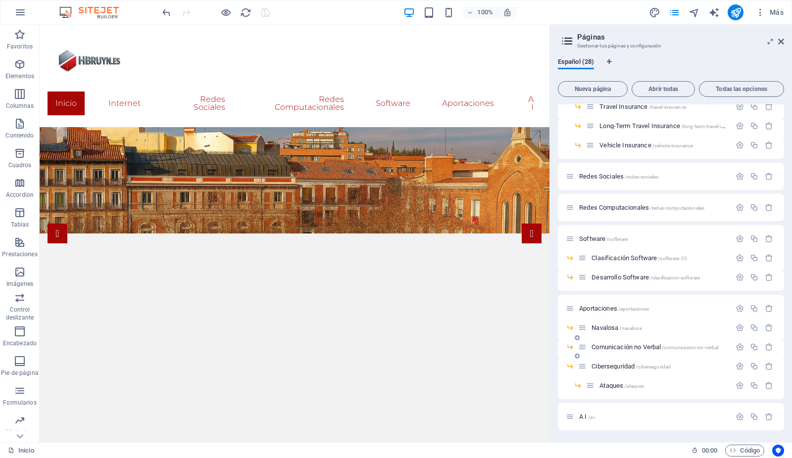 The height and width of the screenshot is (458, 792). What do you see at coordinates (653, 207) in the screenshot?
I see `div: Redes Computacionales/redes-computacionales` at bounding box center [653, 207].